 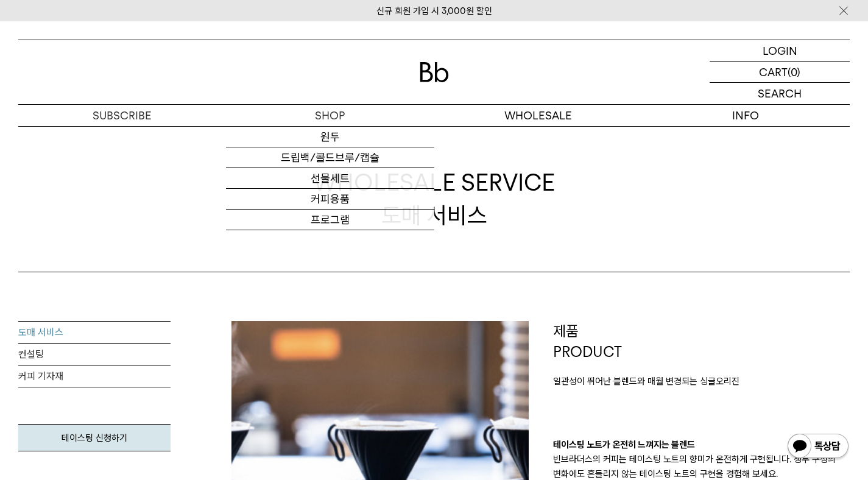 I want to click on a: CART (0), so click(x=779, y=72).